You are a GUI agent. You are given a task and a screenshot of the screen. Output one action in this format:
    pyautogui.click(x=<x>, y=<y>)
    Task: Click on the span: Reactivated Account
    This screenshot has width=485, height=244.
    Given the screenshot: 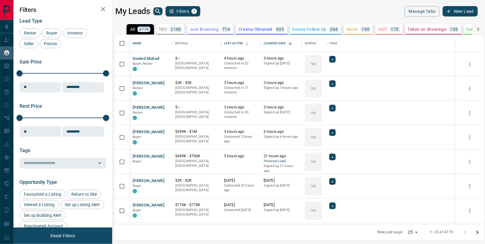 What is the action you would take?
    pyautogui.click(x=43, y=226)
    